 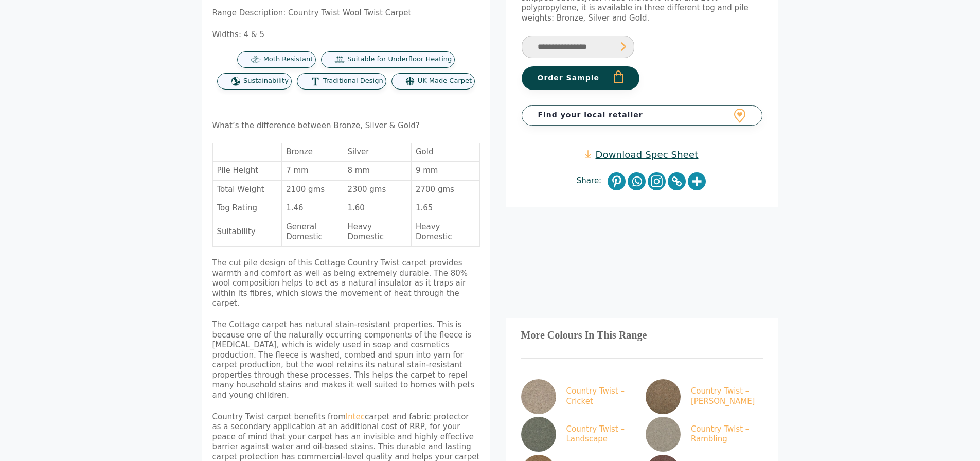 What do you see at coordinates (642, 115) in the screenshot?
I see `a: Find your local retailer` at bounding box center [642, 115].